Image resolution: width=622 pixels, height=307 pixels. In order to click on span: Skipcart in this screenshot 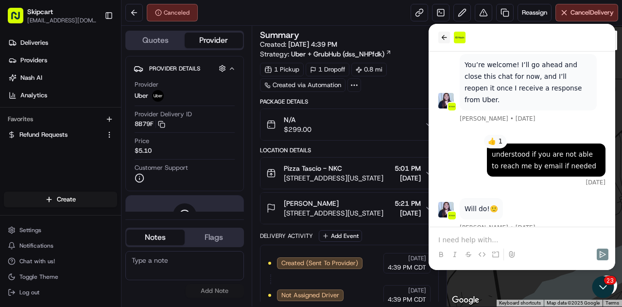, I will do `click(40, 12)`.